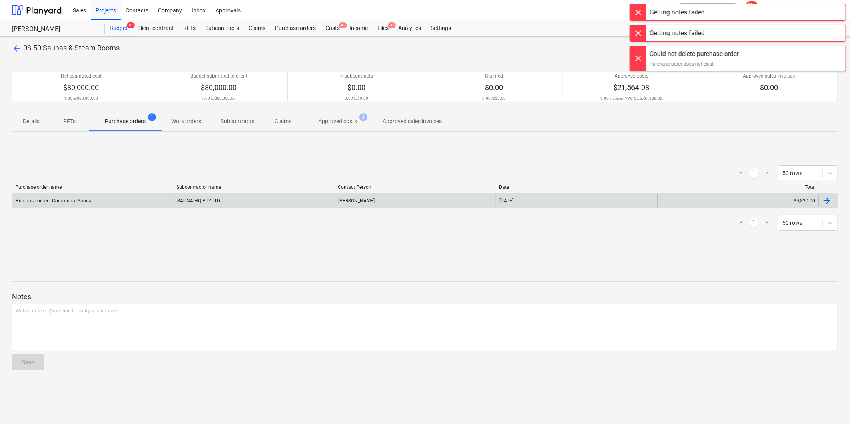 This screenshot has width=850, height=424. What do you see at coordinates (219, 76) in the screenshot?
I see `p: Budget submitted to client` at bounding box center [219, 76].